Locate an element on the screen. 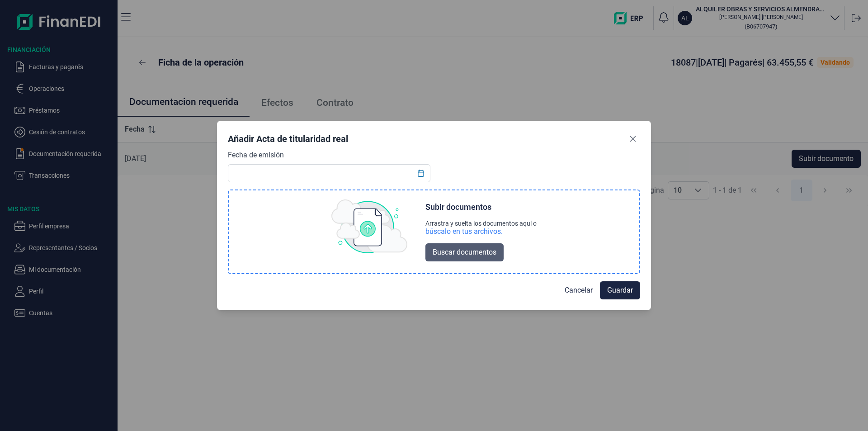 Image resolution: width=868 pixels, height=431 pixels. button: Guardar is located at coordinates (620, 291).